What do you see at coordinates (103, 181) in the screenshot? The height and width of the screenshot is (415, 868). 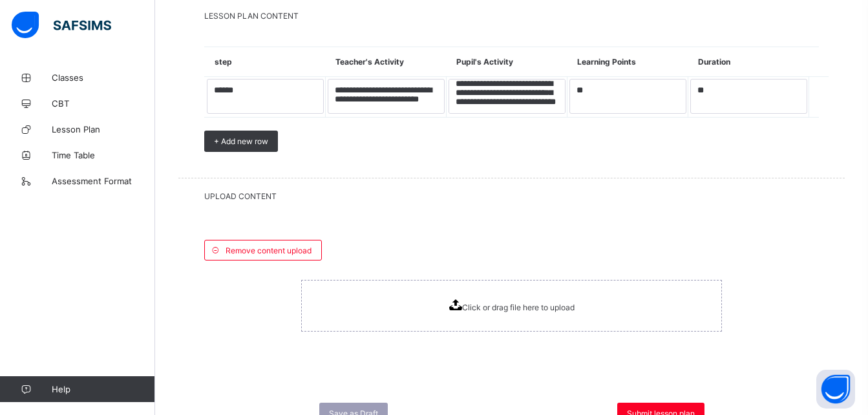 I see `span: Assessment Format` at bounding box center [103, 181].